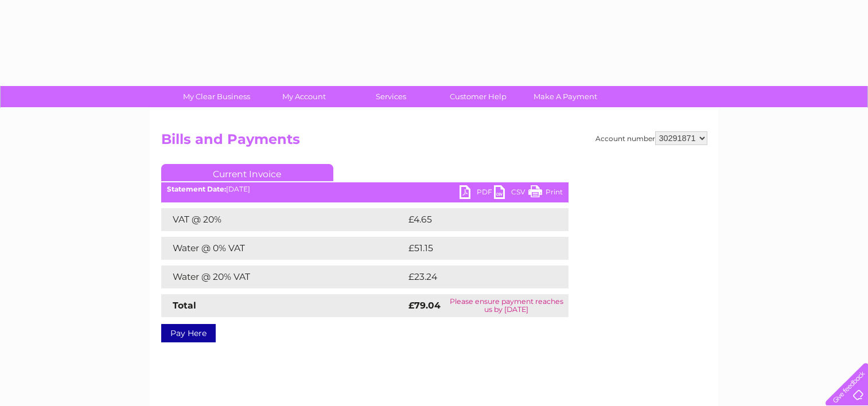  I want to click on a: Current Invoice, so click(247, 173).